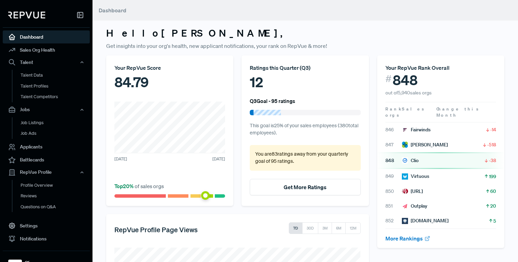 This screenshot has width=518, height=262. What do you see at coordinates (46, 50) in the screenshot?
I see `a: Sales Org Health` at bounding box center [46, 50].